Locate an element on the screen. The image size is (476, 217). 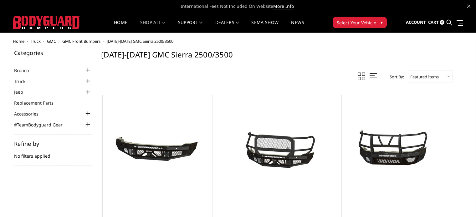
h5: Categories is located at coordinates (53, 53).